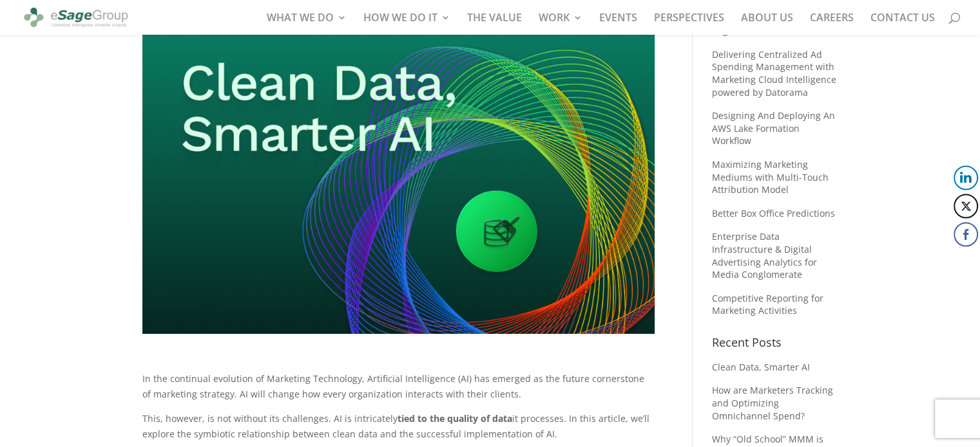 This screenshot has width=980, height=447. Describe the element at coordinates (832, 24) in the screenshot. I see `a: CAREERS` at that location.